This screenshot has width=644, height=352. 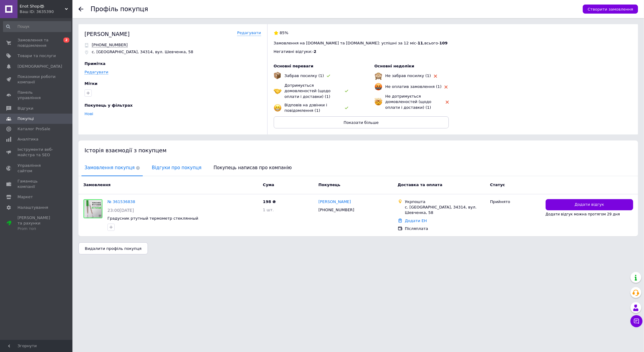 What do you see at coordinates (305, 75) in the screenshot?
I see `span: Забрав посилку (1)` at bounding box center [305, 75].